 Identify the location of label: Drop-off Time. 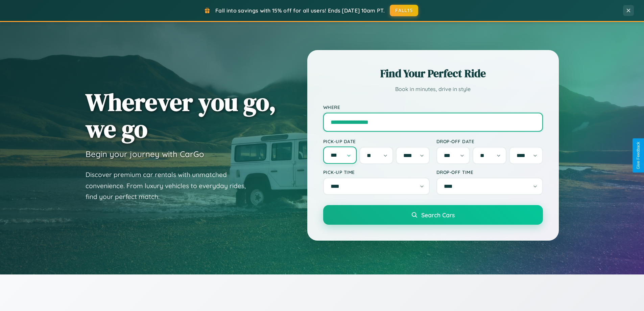
(489, 172).